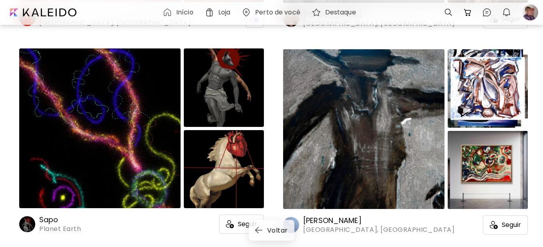  Describe the element at coordinates (259, 230) in the screenshot. I see `img: back-arrow` at that location.